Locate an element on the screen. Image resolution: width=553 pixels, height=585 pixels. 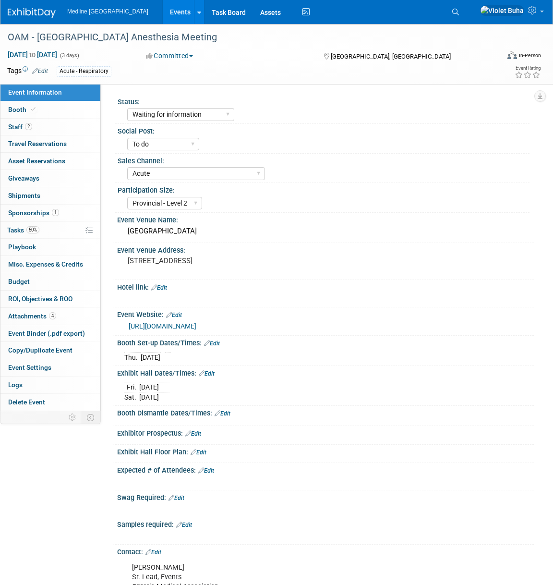
span: Staff is located at coordinates (20, 127).